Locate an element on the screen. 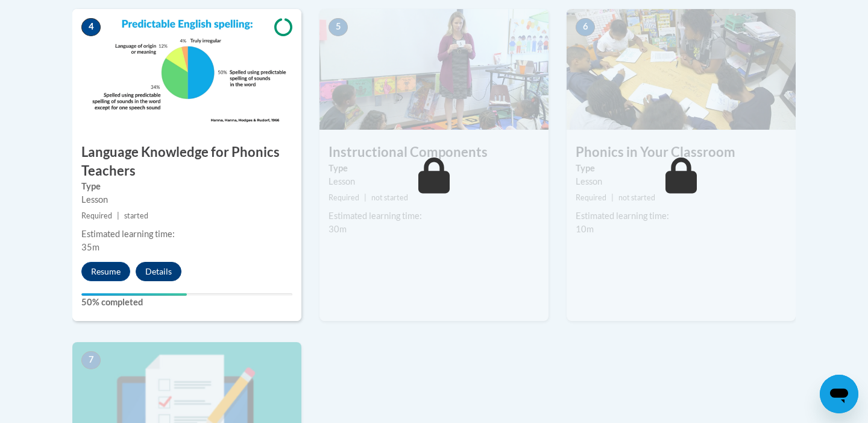 This screenshot has height=423, width=868. button: Resume is located at coordinates (106, 272).